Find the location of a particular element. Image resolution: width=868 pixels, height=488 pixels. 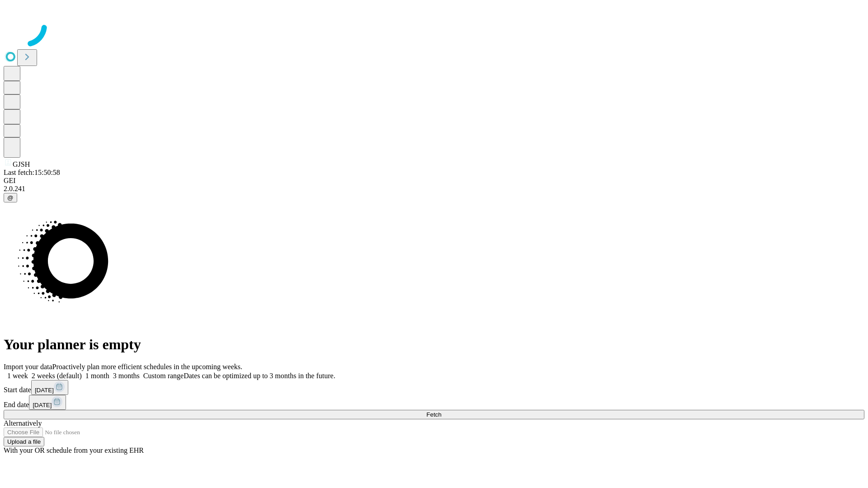

div: 2.0.241 is located at coordinates (434, 189).